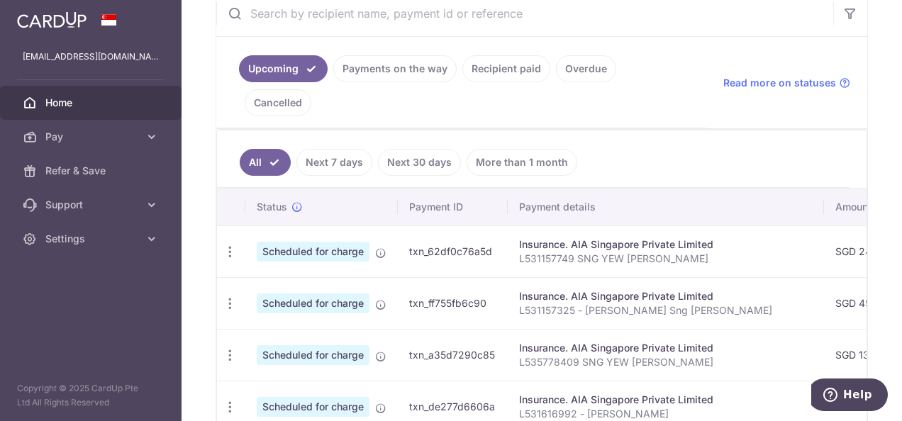 Image resolution: width=902 pixels, height=421 pixels. I want to click on a: Read more on statuses, so click(786, 83).